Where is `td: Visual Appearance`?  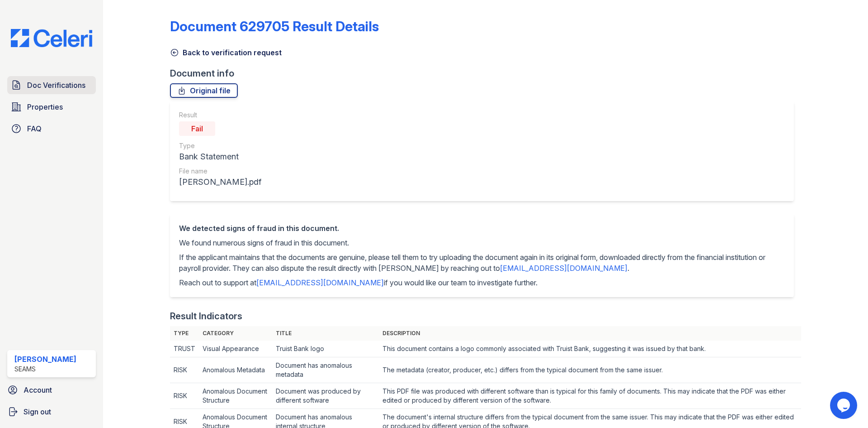 td: Visual Appearance is located at coordinates (235, 349).